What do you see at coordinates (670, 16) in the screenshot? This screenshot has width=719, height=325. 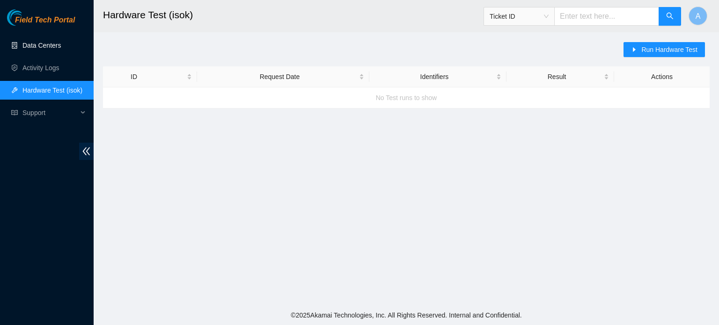 I see `button: search` at bounding box center [670, 16].